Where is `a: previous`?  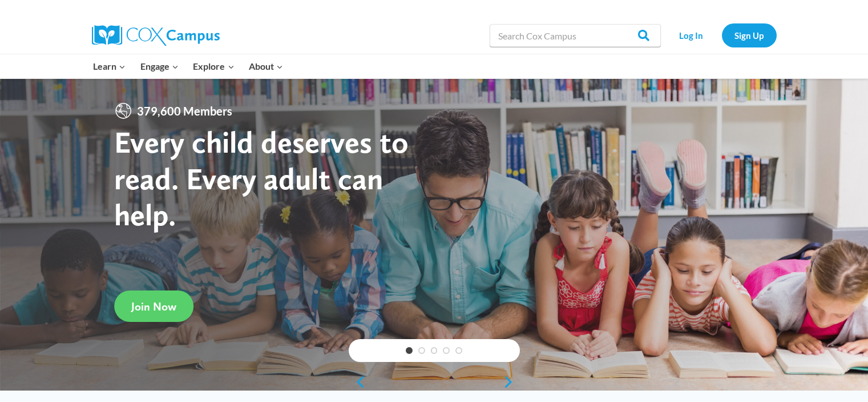 a: previous is located at coordinates (357, 382).